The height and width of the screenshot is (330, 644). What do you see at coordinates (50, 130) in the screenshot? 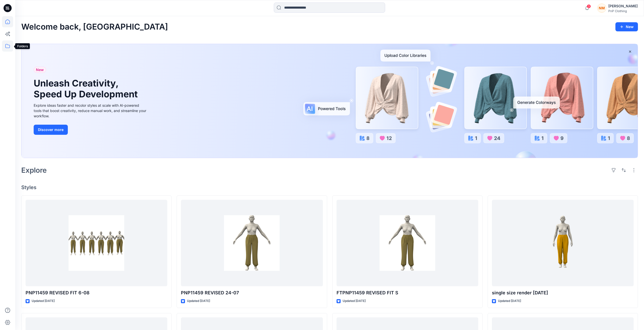
I see `button: Discover more` at bounding box center [50, 130].